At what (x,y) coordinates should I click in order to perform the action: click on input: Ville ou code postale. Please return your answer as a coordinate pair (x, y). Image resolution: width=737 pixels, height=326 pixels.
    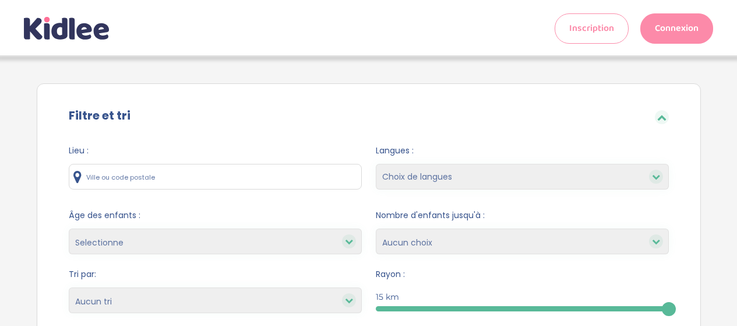
    Looking at the image, I should click on (215, 177).